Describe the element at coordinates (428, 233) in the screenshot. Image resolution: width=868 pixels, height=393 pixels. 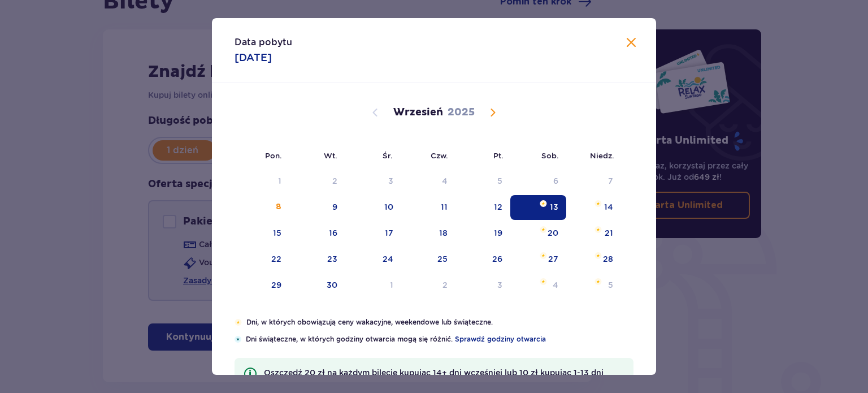
I see `td: czwartek, 18 września 2025` at that location.